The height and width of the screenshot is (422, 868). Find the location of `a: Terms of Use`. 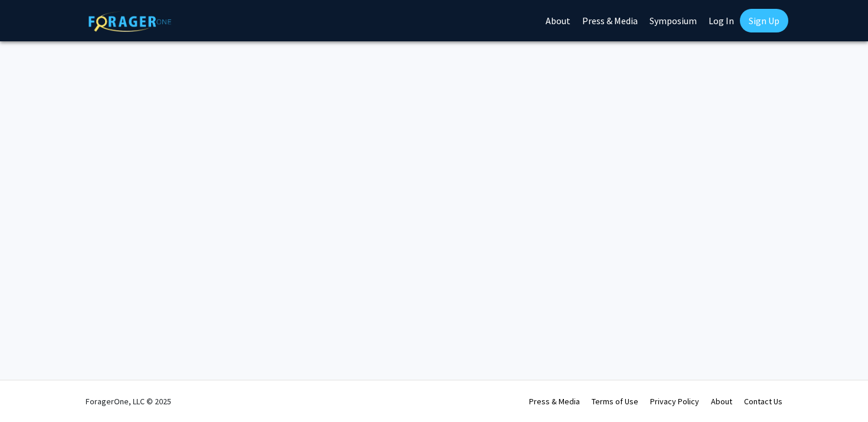

a: Terms of Use is located at coordinates (615, 401).